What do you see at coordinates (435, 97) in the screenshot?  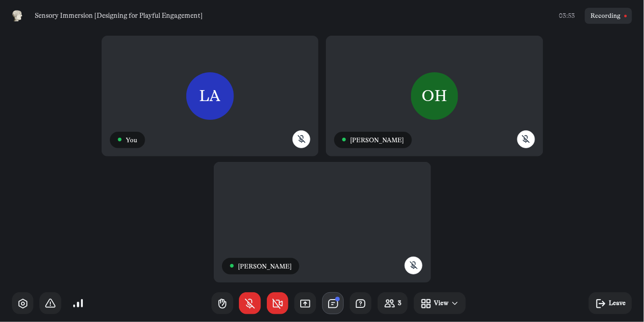 I see `div: Olivia Hinson` at bounding box center [435, 97].